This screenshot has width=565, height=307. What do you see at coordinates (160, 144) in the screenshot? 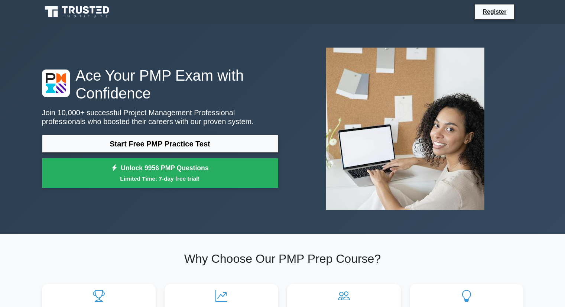
I see `a: Start Free PMP Practice Test` at bounding box center [160, 144].